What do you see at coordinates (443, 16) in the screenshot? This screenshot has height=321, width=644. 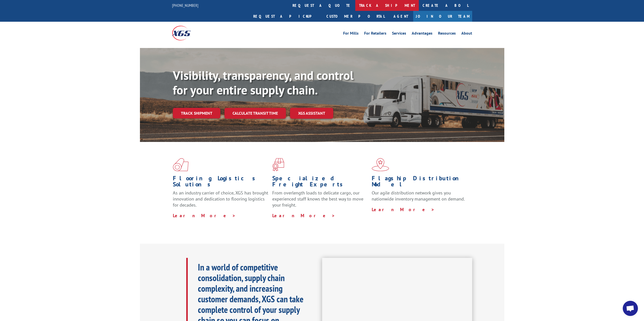 I see `a: Join Our Team` at bounding box center [443, 16].